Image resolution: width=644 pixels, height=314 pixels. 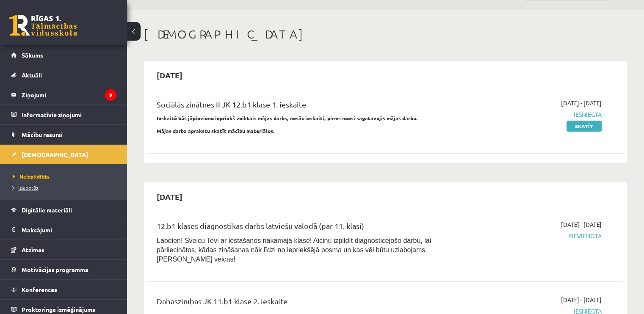 I want to click on span: Digitālie materiāli, so click(x=47, y=210).